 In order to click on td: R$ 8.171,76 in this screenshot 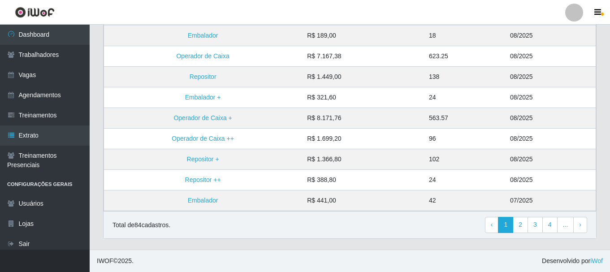, I will do `click(363, 118)`.